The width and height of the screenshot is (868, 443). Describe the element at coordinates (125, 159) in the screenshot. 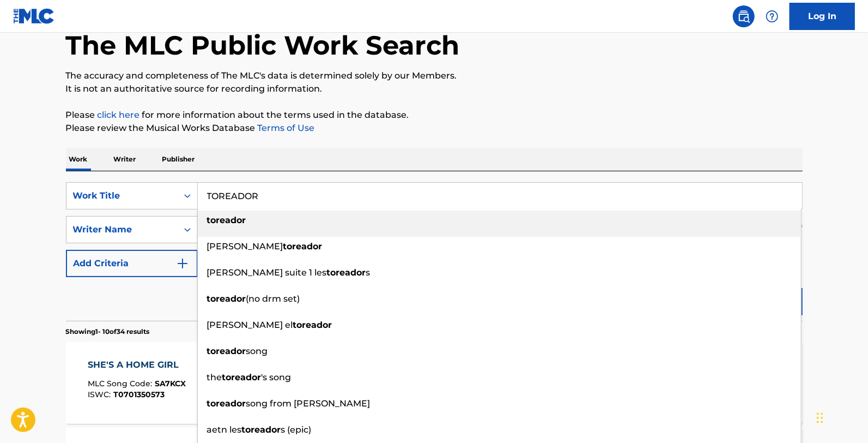

I see `p: Writer` at that location.